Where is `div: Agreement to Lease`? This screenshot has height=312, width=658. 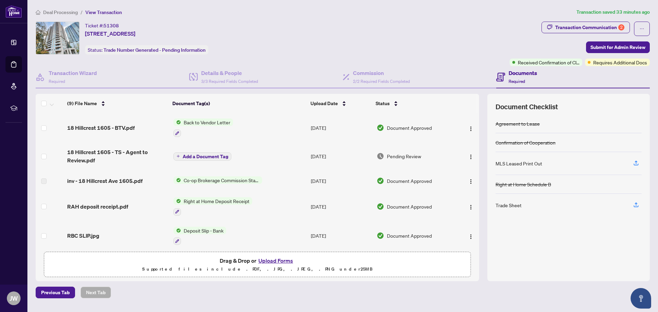 div: Agreement to Lease is located at coordinates (518, 124).